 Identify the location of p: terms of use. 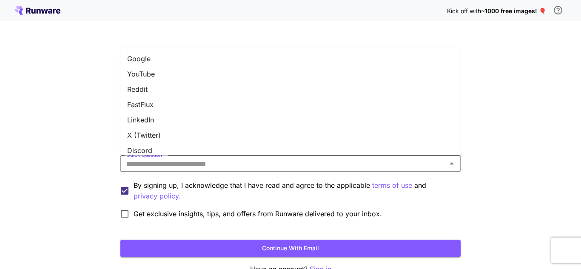
(392, 185).